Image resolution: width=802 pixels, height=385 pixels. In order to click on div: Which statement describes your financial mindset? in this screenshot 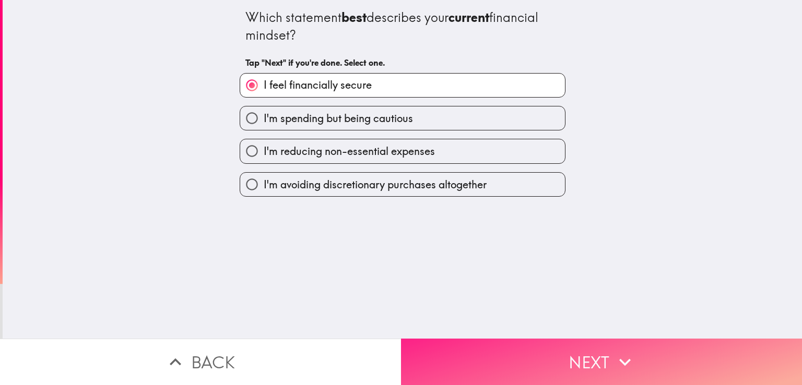, I will do `click(402, 26)`.